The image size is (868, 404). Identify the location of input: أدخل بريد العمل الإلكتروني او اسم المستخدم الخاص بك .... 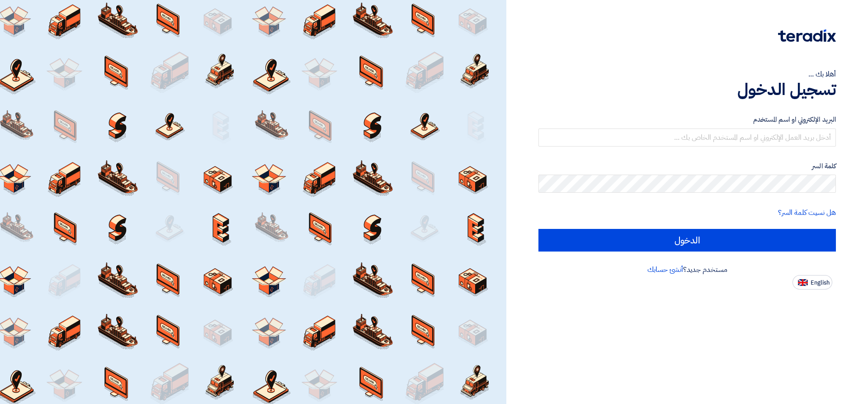
(687, 137).